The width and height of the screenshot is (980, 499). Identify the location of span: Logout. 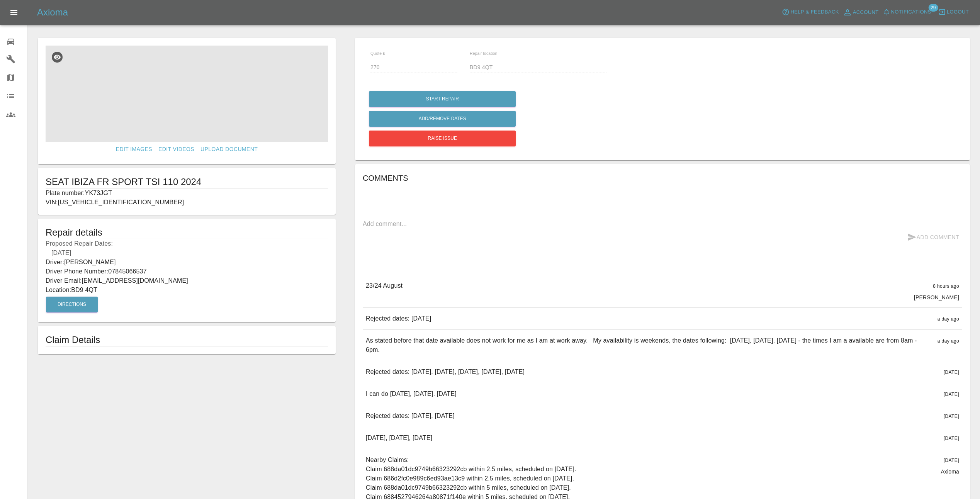
(958, 12).